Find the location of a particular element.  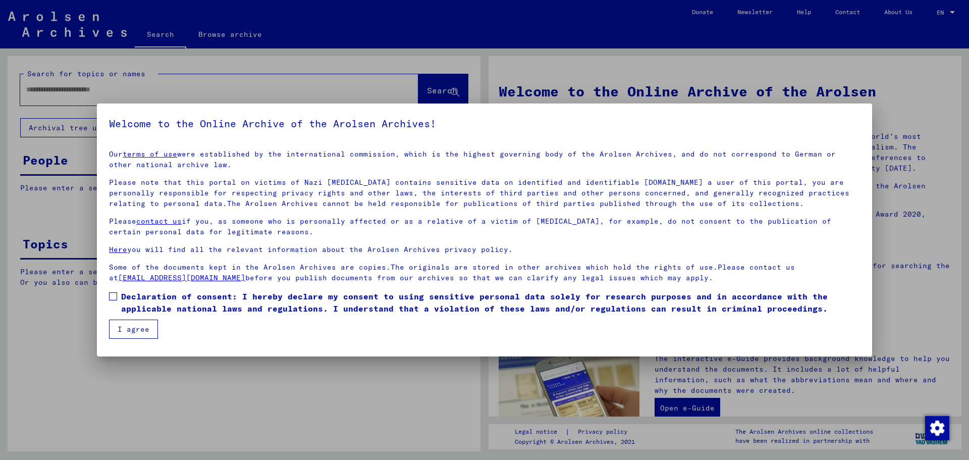

p: Some of the documents kept in the Arolsen Archives are copies.The originals are stored in other a... is located at coordinates (485, 273).